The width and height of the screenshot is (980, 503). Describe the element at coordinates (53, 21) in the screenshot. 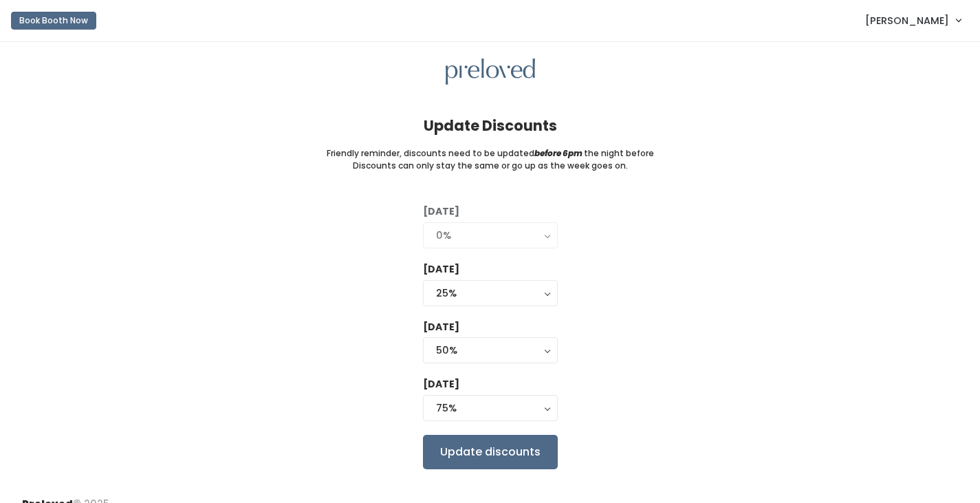

I see `a: Book Booth Now` at that location.